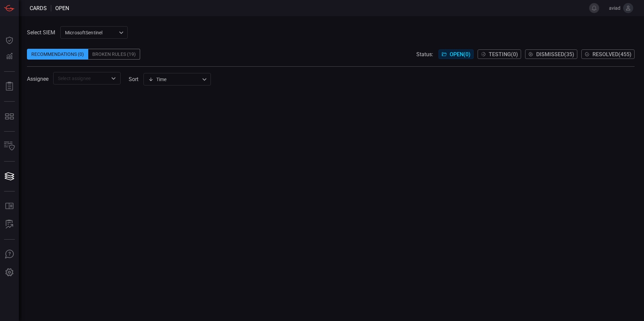  What do you see at coordinates (38, 8) in the screenshot?
I see `span: Cards` at bounding box center [38, 8].